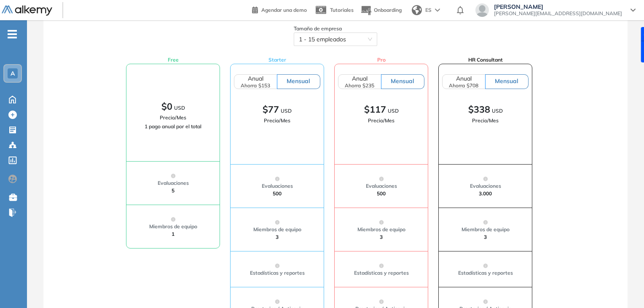 The height and width of the screenshot is (308, 644). What do you see at coordinates (173, 60) in the screenshot?
I see `span: Free` at bounding box center [173, 60].